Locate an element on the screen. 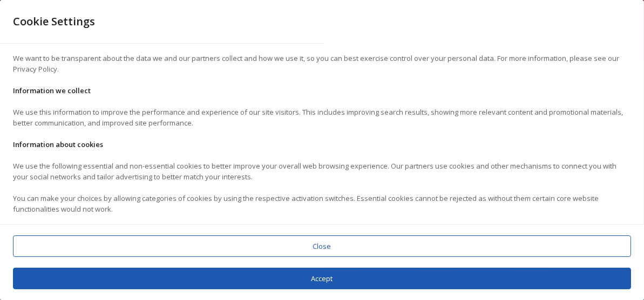 The width and height of the screenshot is (644, 300). p: We want to be transparent about the data we and our partners collect and how we use it, so you ca... is located at coordinates (322, 64).